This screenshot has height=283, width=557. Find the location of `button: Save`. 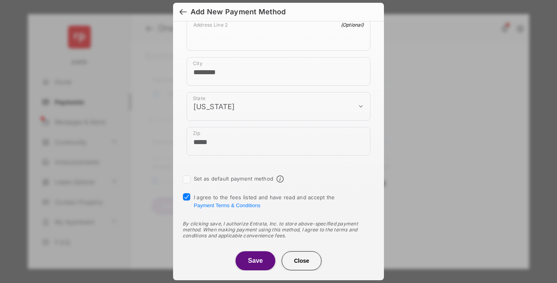

button: Save is located at coordinates (255, 261).